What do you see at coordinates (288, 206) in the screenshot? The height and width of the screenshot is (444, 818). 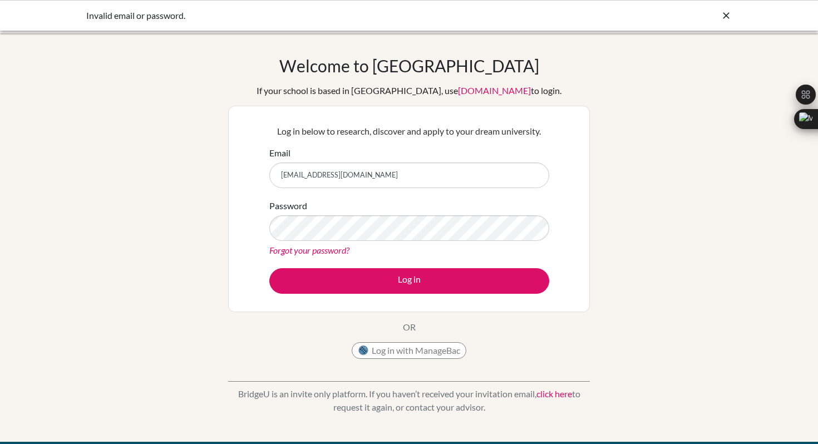 I see `label: Password` at bounding box center [288, 206].